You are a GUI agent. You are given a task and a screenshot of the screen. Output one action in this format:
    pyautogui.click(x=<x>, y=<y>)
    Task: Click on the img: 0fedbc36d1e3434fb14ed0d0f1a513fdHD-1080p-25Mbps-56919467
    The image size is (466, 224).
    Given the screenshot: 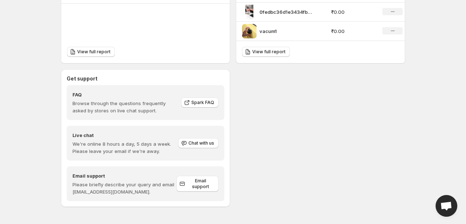 What is the action you would take?
    pyautogui.click(x=249, y=12)
    